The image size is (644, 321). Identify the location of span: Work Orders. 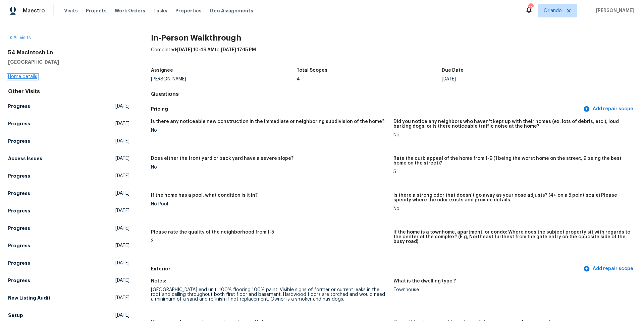
(130, 11).